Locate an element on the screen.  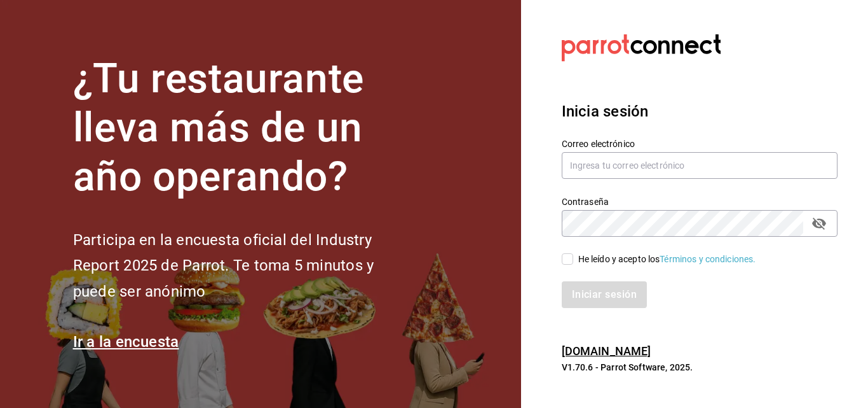
h1: ¿Tu restaurante lleva más de un año operando? is located at coordinates (245, 128).